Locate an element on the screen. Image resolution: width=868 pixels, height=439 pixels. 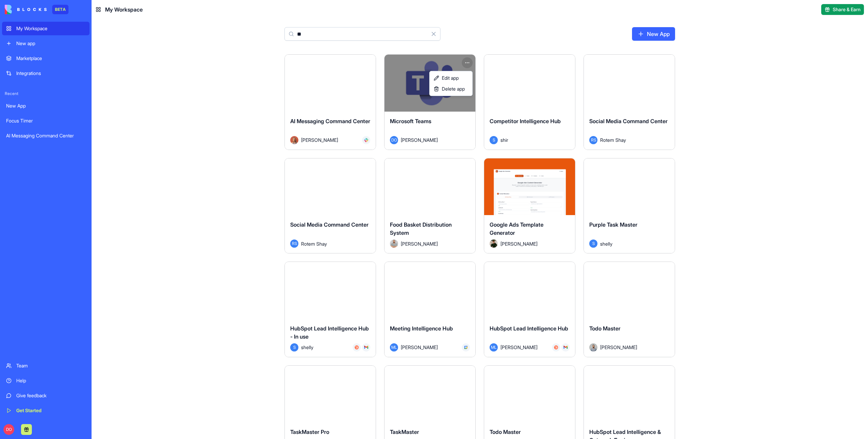
span: Delete app is located at coordinates (453, 89).